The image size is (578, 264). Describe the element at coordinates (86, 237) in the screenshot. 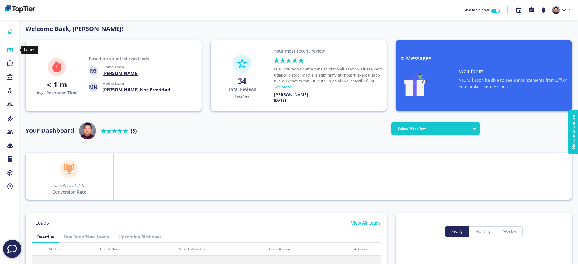

I see `a: Due Soon/New Leads` at that location.